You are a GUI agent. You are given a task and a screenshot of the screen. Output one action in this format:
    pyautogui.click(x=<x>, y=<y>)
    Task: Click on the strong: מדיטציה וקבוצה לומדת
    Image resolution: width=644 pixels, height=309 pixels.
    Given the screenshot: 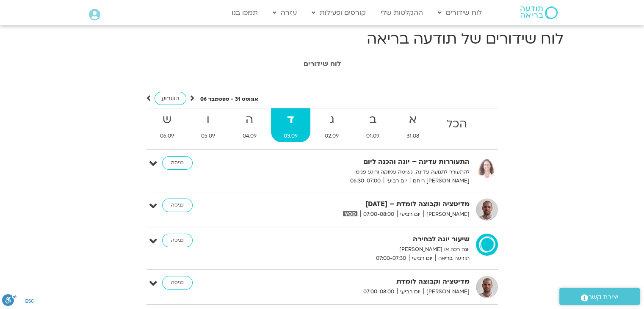 What is the action you would take?
    pyautogui.click(x=366, y=282)
    